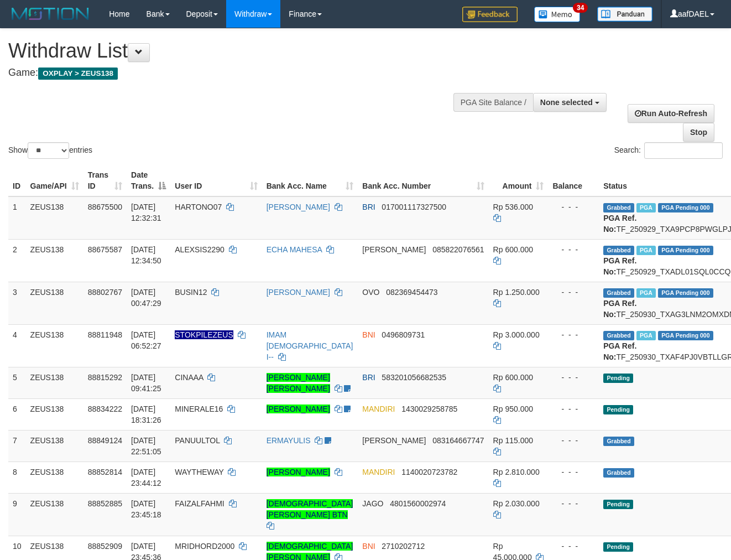 This screenshot has width=731, height=560. What do you see at coordinates (646, 208) in the screenshot?
I see `span: Marked by aaftrukkakada` at bounding box center [646, 208].